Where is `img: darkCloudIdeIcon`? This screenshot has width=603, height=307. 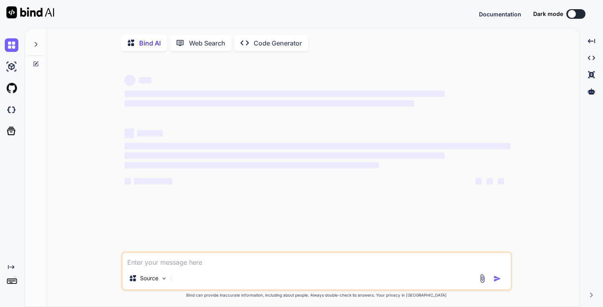 img: darkCloudIdeIcon is located at coordinates (12, 110).